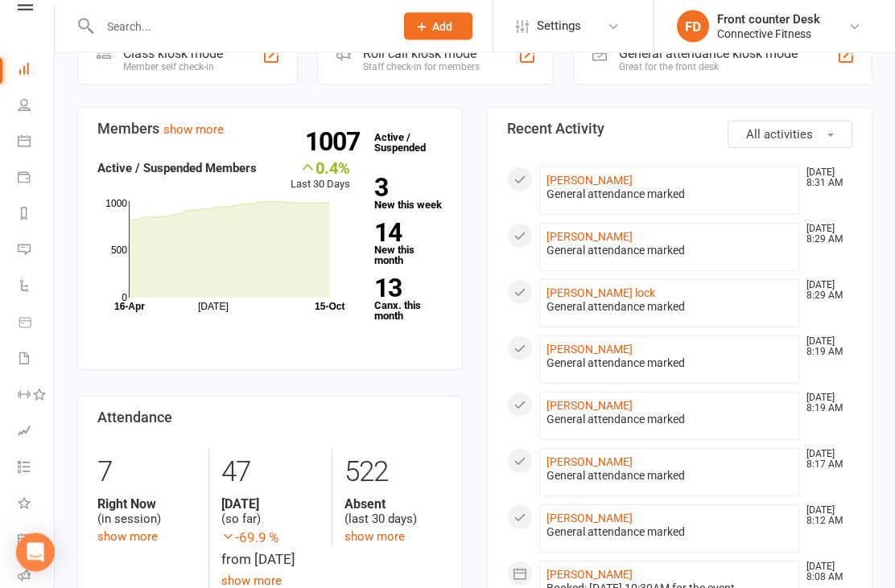 This screenshot has height=588, width=895. I want to click on div: Member self check-in, so click(173, 67).